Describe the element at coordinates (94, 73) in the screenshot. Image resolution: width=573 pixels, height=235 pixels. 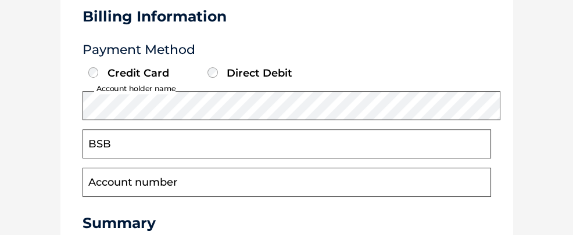
I see `input: Credit Card` at that location.